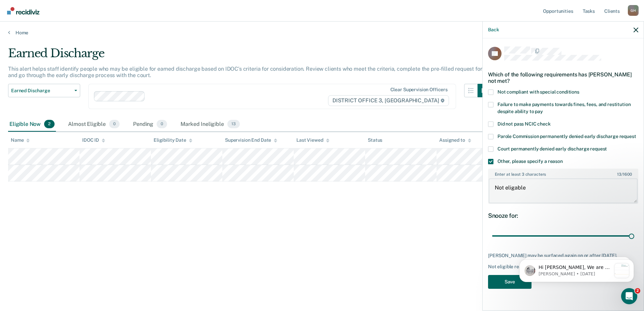 Image resolution: width=644 pixels, height=311 pixels. Describe the element at coordinates (32, 125) in the screenshot. I see `div: Eligible Now` at that location.